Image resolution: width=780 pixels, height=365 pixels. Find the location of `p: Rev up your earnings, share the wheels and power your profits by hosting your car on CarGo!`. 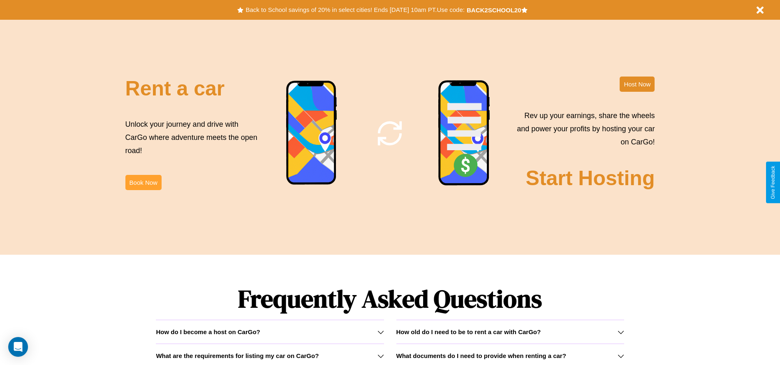

p: Rev up your earnings, share the wheels and power your profits by hosting your car on CarGo! is located at coordinates (583, 129).